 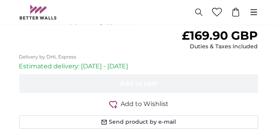 What do you see at coordinates (139, 57) in the screenshot?
I see `p: Delivery by DHL Express` at bounding box center [139, 57].